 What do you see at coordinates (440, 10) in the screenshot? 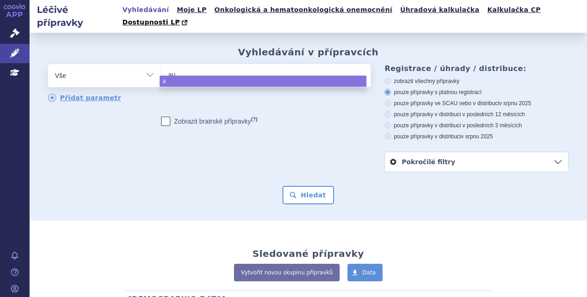
I see `a: Úhradová kalkulačka` at bounding box center [440, 10].